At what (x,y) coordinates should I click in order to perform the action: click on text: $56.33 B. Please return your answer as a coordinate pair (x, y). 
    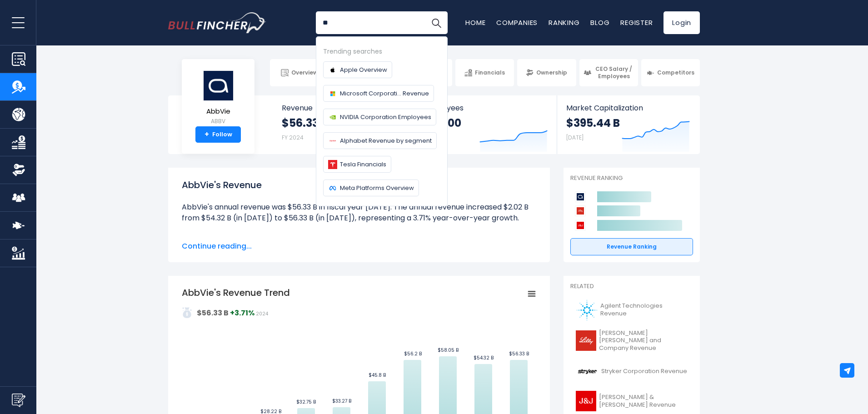
    Looking at the image, I should click on (519, 353).